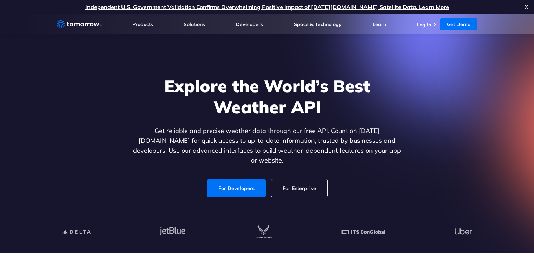  I want to click on a: Learn, so click(379, 24).